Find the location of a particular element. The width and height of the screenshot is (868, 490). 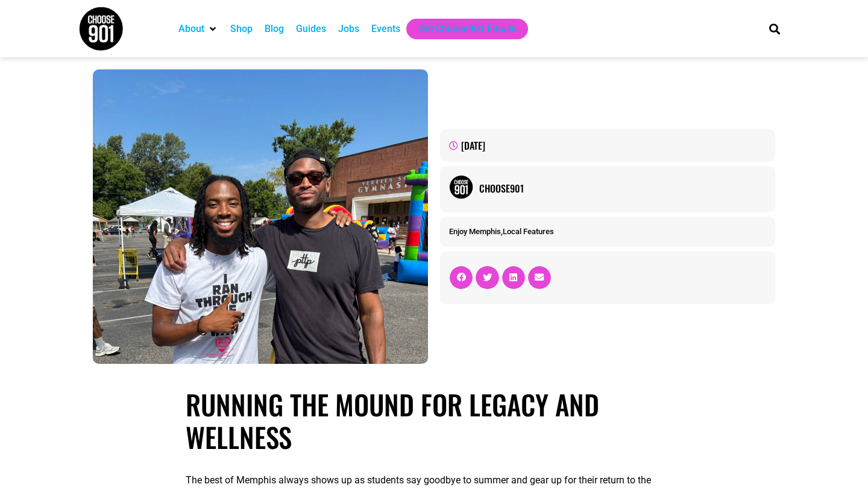

a: Events is located at coordinates (386, 29).